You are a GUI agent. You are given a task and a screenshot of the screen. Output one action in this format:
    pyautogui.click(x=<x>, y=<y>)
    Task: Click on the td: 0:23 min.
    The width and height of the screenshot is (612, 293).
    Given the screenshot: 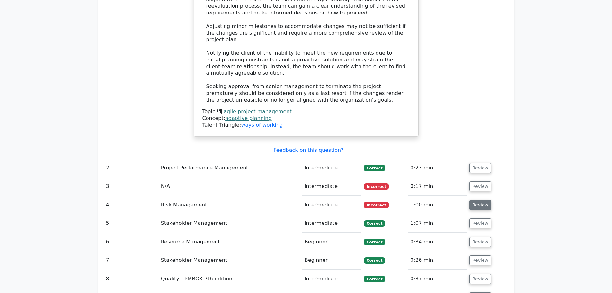 What is the action you would take?
    pyautogui.click(x=437, y=168)
    